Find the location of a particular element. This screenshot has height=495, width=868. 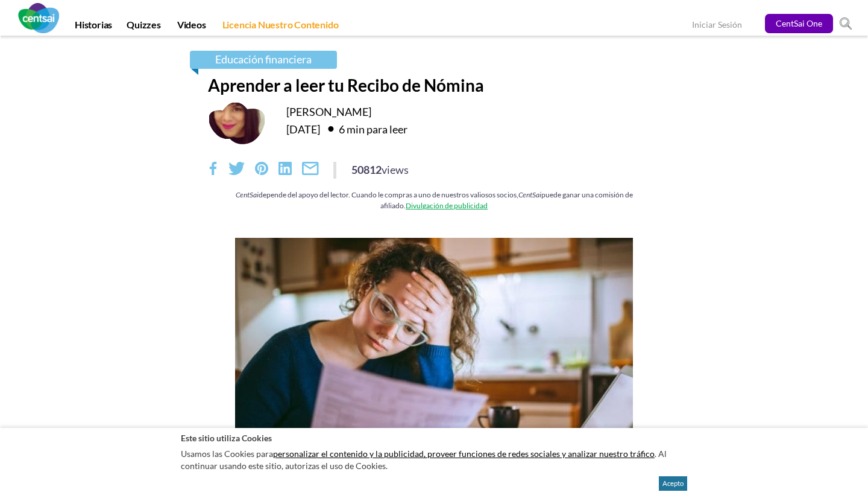

button: Acepto is located at coordinates (673, 483).